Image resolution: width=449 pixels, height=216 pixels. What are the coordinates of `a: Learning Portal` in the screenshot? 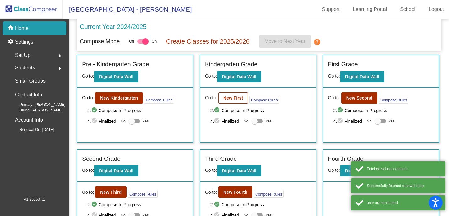 It's located at (370, 9).